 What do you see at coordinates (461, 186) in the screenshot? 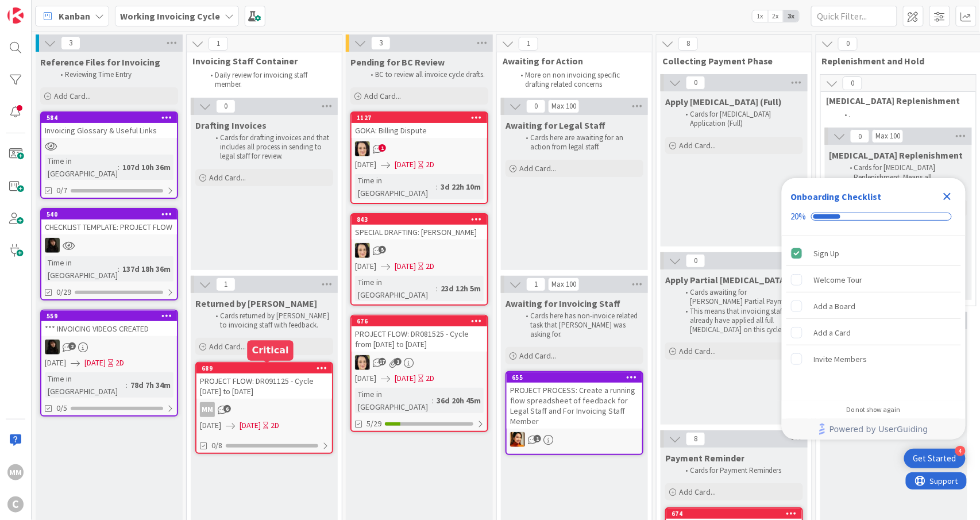
I see `div: 3d 22h 10m` at bounding box center [461, 186].